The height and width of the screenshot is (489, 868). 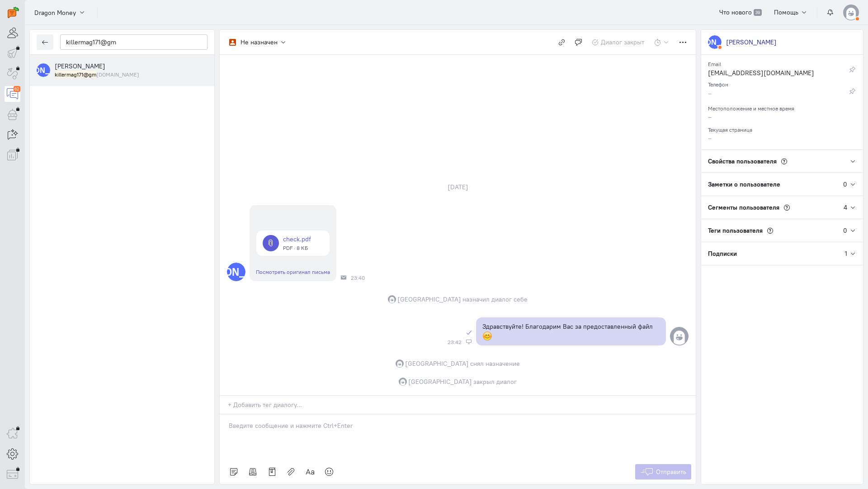 I want to click on small: Email, so click(x=714, y=63).